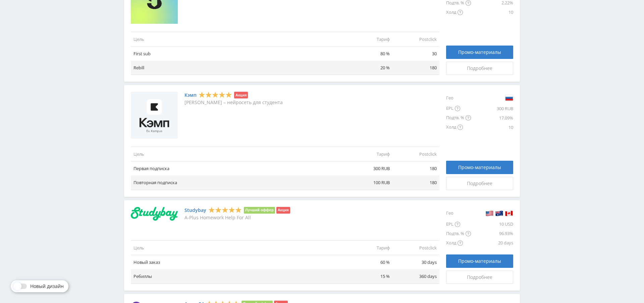 This screenshot has width=644, height=303. What do you see at coordinates (492, 234) in the screenshot?
I see `div: 96.93%` at bounding box center [492, 234].